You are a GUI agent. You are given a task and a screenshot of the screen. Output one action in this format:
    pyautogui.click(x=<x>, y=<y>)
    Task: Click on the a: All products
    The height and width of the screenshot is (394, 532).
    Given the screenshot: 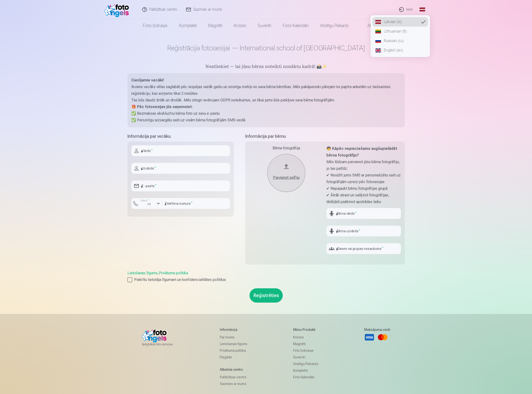 What is the action you would take?
    pyautogui.click(x=374, y=26)
    